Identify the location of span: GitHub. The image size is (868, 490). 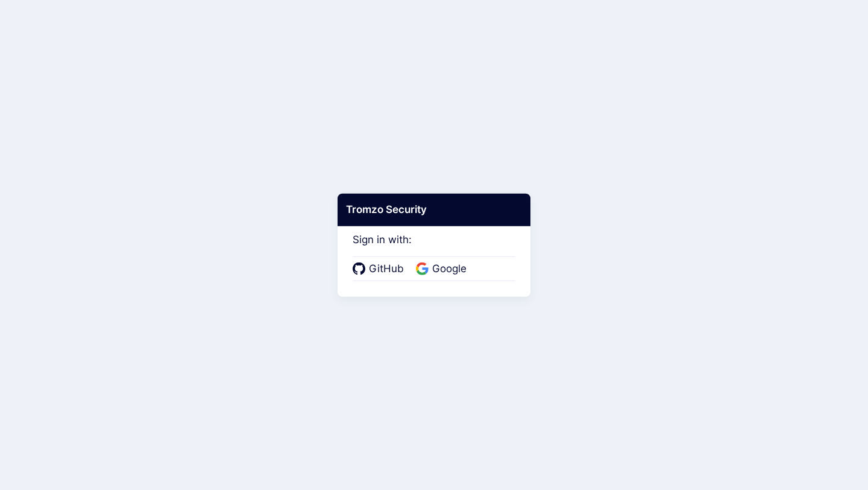
(386, 269).